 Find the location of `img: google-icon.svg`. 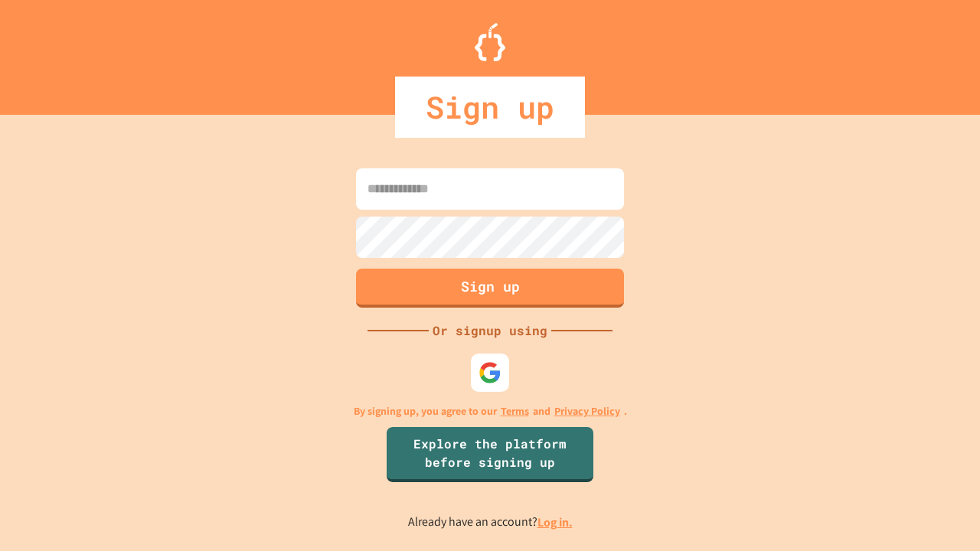

img: google-icon.svg is located at coordinates (490, 373).